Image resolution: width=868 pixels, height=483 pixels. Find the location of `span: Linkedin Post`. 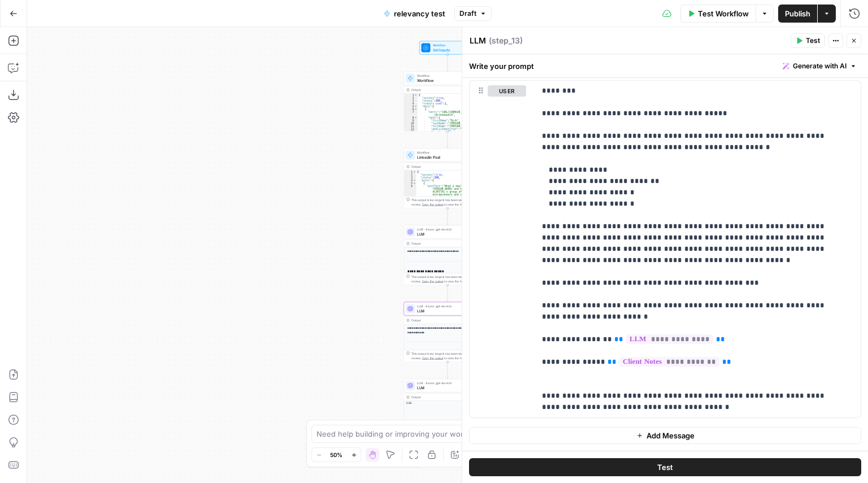

span: Linkedin Post is located at coordinates (446, 157).